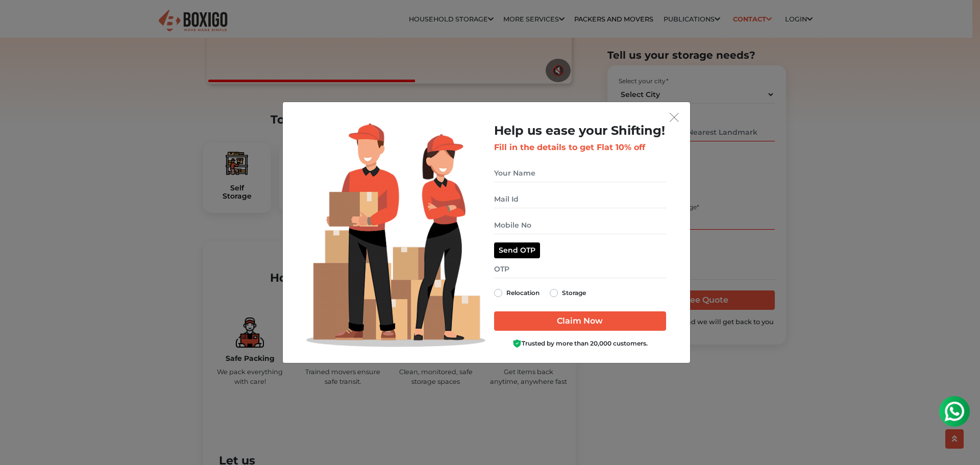 The width and height of the screenshot is (980, 465). What do you see at coordinates (517, 344) in the screenshot?
I see `img: Boxigo Customer Shield` at bounding box center [517, 344].